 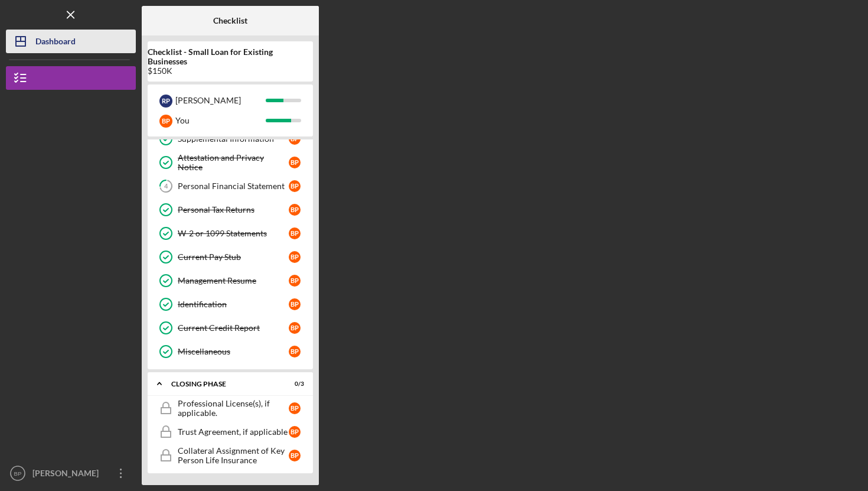 What do you see at coordinates (233, 281) in the screenshot?
I see `div: Management Resume` at bounding box center [233, 281].